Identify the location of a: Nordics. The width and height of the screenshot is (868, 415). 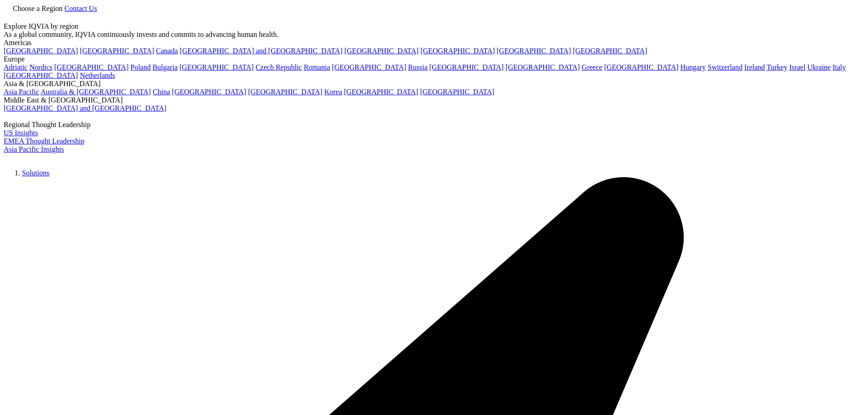
(40, 67).